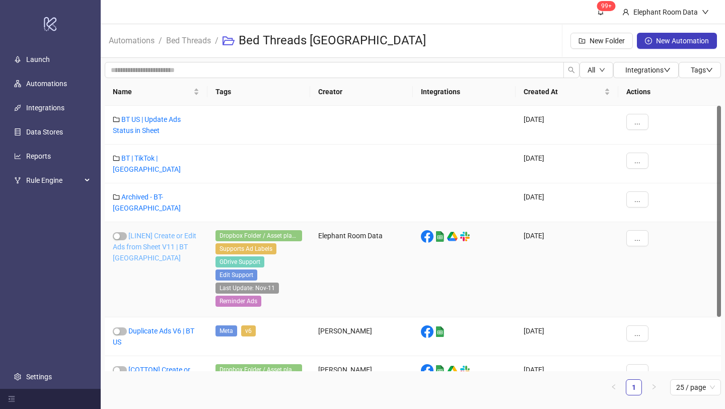 Image resolution: width=725 pixels, height=409 pixels. Describe the element at coordinates (240, 262) in the screenshot. I see `span: GDrive Support` at that location.